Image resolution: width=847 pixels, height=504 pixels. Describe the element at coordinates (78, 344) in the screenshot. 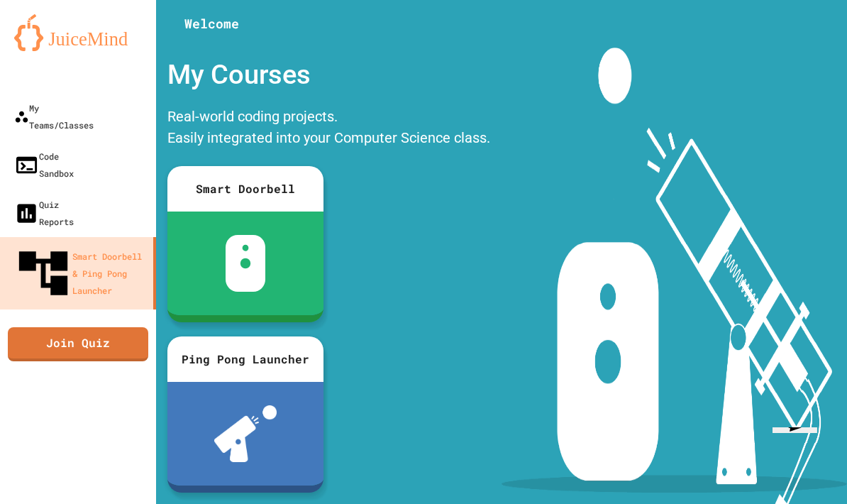

I see `a: Join Quiz` at that location.